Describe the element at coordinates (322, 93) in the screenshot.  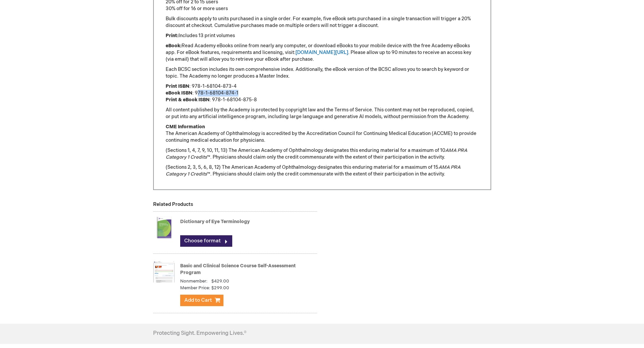
I see `p: : 978-1-68104-873-4 : 978-1-68104-874-1 : 978-1-68104-875-8` at that location.